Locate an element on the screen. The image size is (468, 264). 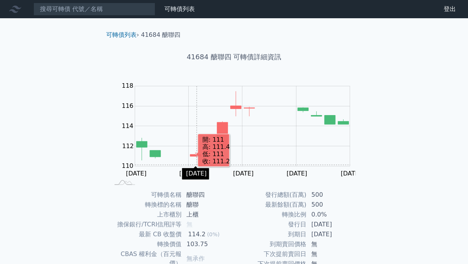
span: 無承作 is located at coordinates (196, 259).